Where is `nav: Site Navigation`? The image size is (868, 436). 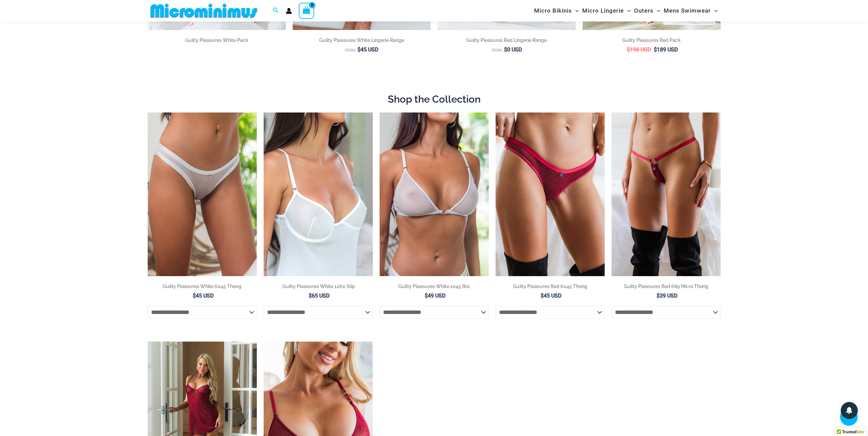 nav: Site Navigation is located at coordinates (626, 11).